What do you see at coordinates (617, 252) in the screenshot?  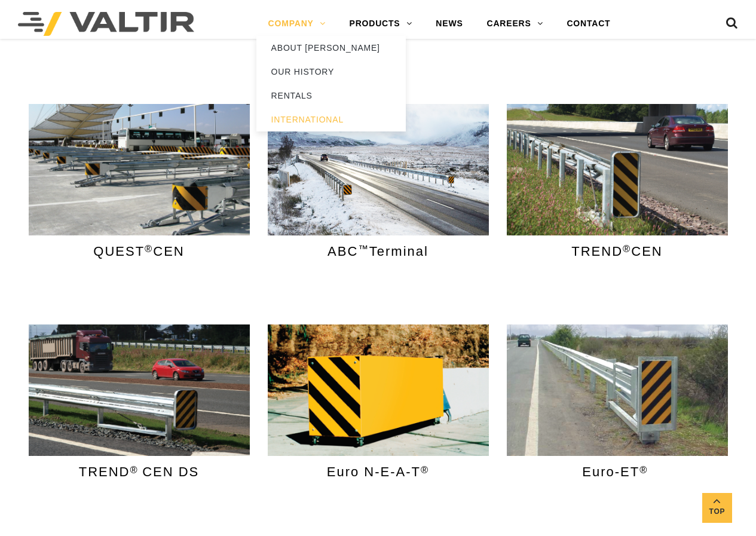 I see `span: TREND CEN` at bounding box center [617, 252].